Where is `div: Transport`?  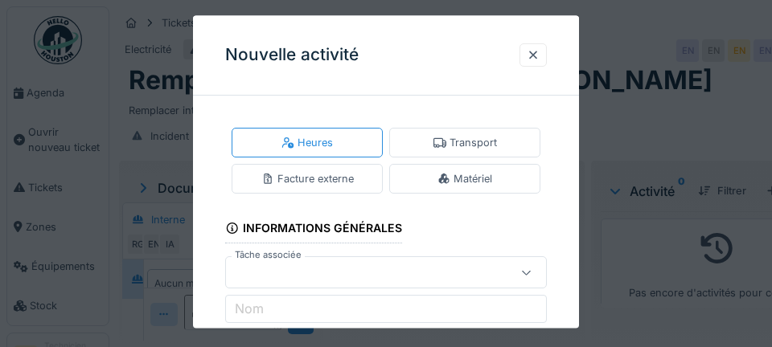 div: Transport is located at coordinates (465, 142).